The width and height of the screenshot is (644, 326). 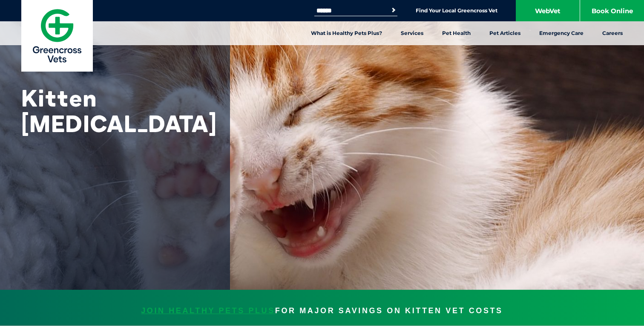 I want to click on p: FOR MAJOR SAVINGS ON KITTEN VET COSTS, so click(x=322, y=311).